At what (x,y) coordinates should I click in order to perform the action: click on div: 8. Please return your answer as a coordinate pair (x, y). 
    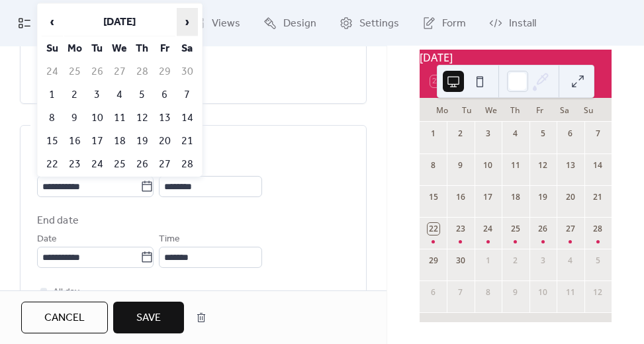
    Looking at the image, I should click on (488, 292).